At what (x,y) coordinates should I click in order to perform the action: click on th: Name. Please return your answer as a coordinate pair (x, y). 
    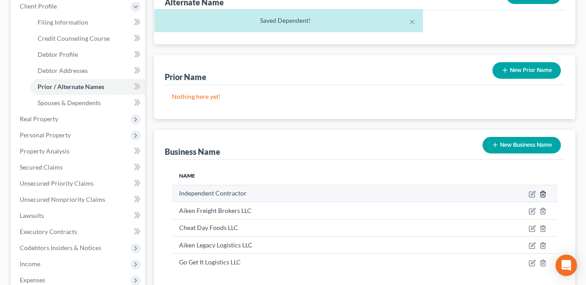
    Looking at the image, I should click on (308, 176).